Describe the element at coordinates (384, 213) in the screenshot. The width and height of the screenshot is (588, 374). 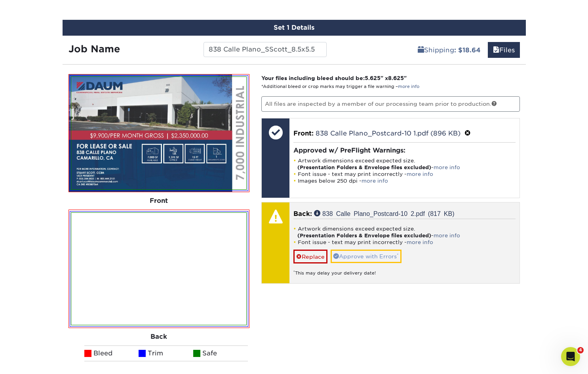
I see `a: 838 Calle Plano_Postcard-10 2.pdf (817 KB)` at that location.